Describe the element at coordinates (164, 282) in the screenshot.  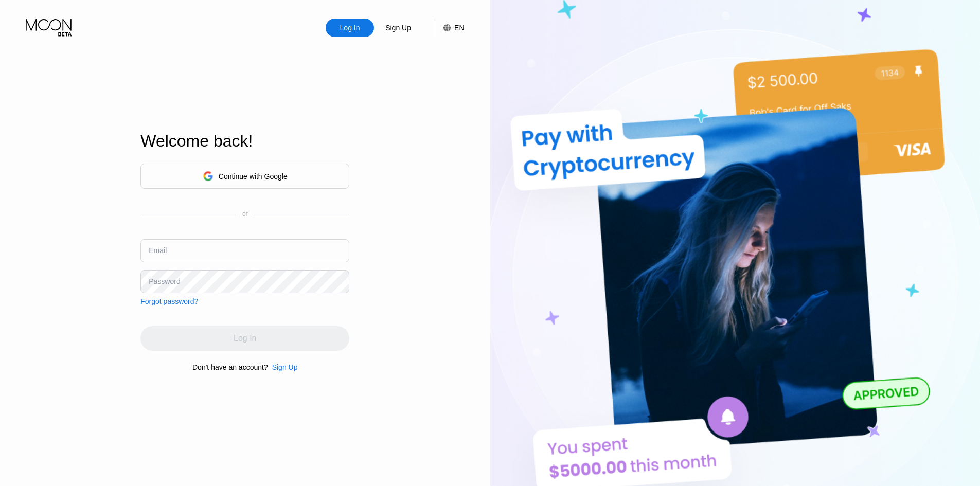
I see `div: Password` at that location.